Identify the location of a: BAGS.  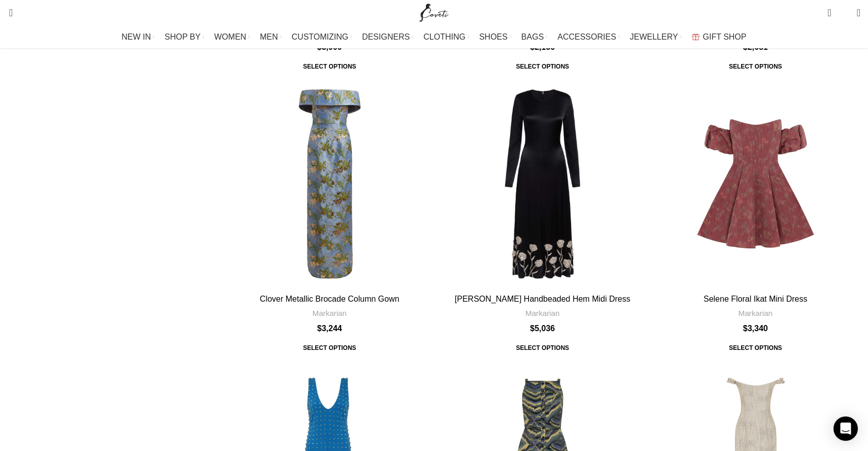
(534, 37).